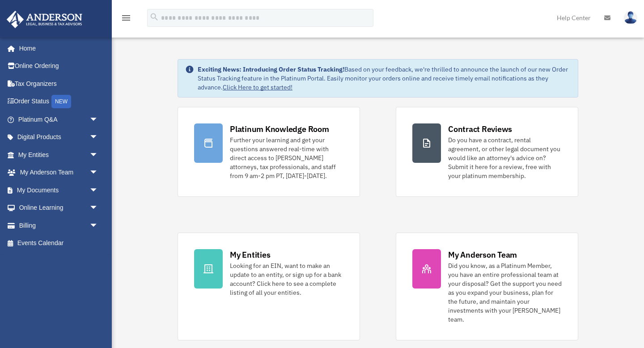 The image size is (644, 348). Describe the element at coordinates (505, 292) in the screenshot. I see `div: Did you know, as a Platinum Member, you have an entire professional team at your disposal? Get th...` at that location.